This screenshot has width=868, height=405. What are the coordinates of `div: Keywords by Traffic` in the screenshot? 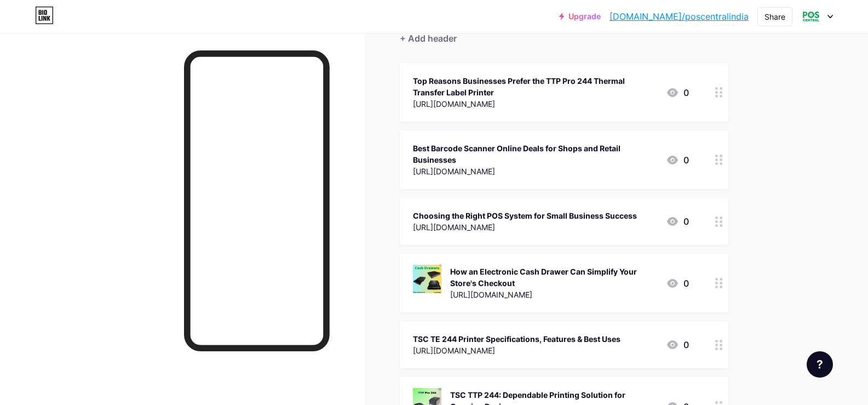 It's located at (153, 68).